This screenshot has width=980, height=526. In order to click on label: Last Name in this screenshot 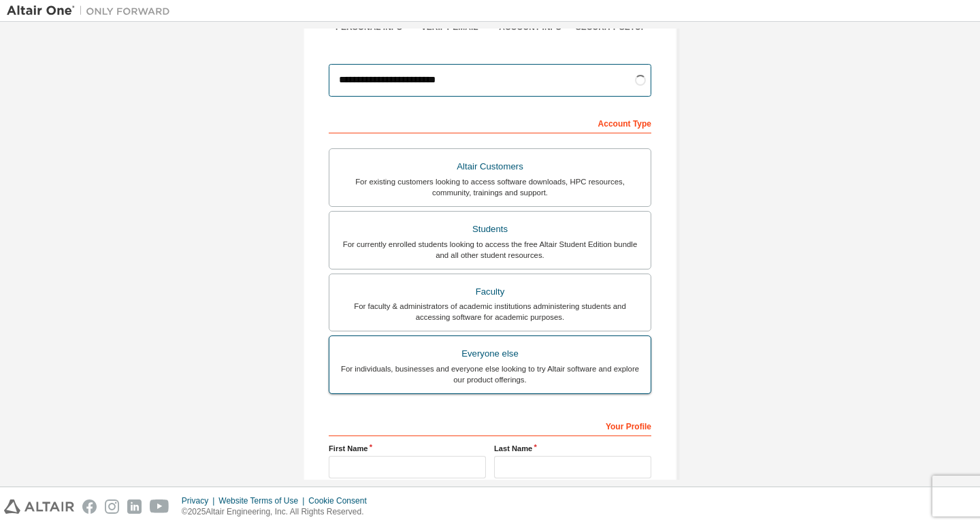, I will do `click(572, 448)`.